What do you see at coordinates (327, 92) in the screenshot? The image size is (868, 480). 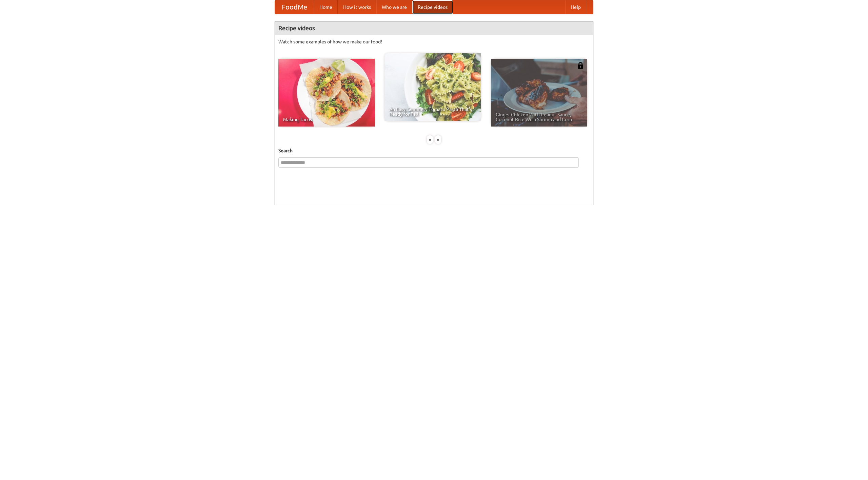 I see `a: Making Tacos` at bounding box center [327, 92].